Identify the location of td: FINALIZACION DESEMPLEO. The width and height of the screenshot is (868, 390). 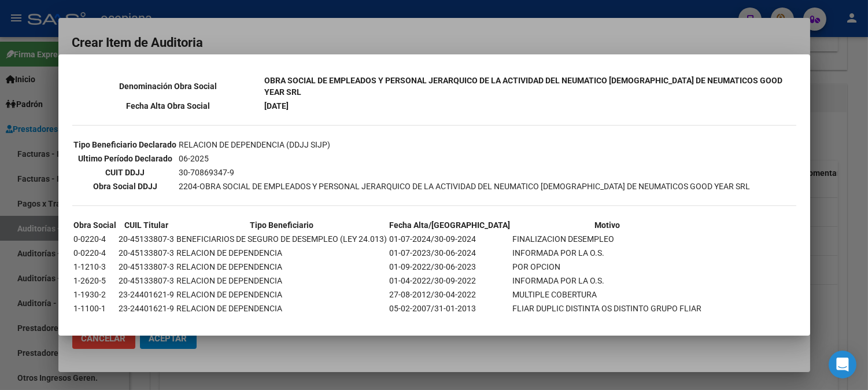
(608, 239).